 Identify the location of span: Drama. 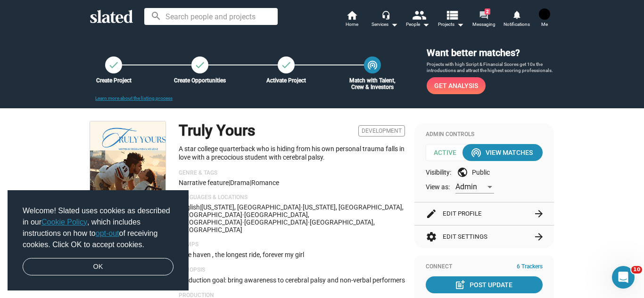
(240, 183).